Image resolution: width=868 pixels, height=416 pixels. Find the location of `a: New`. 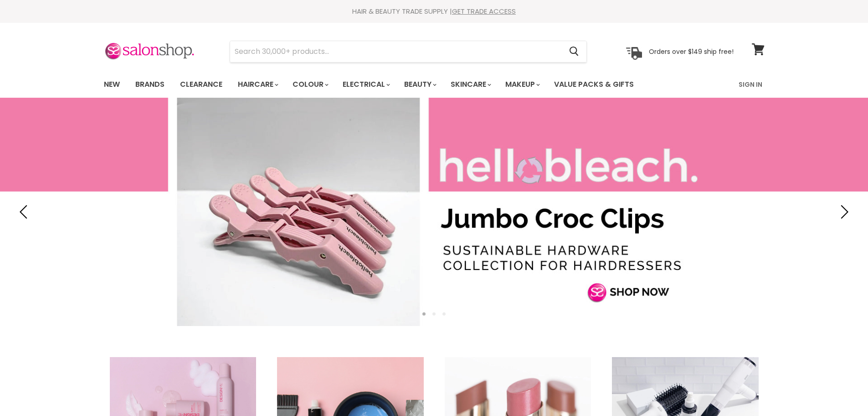

a: New is located at coordinates (111, 85).